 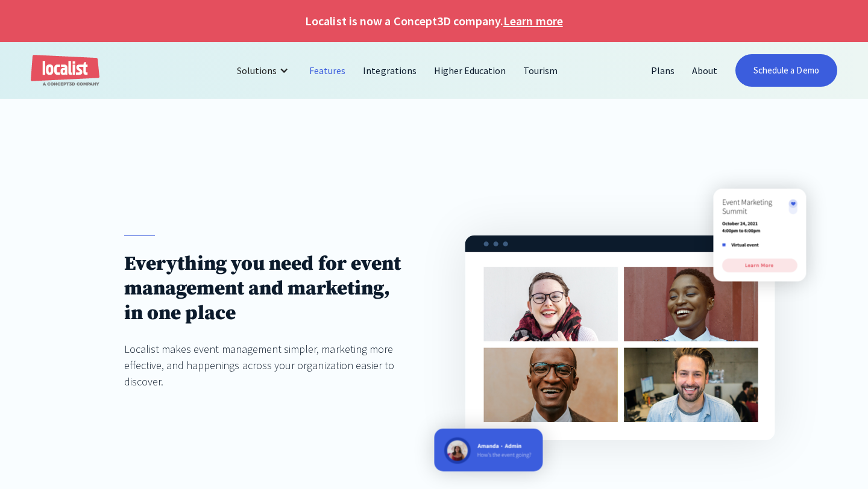 What do you see at coordinates (663, 70) in the screenshot?
I see `a: Plans` at bounding box center [663, 70].